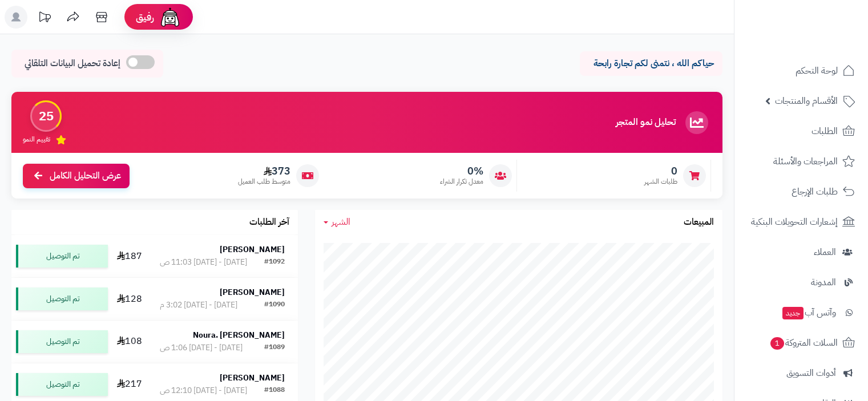 The image size is (868, 401). Describe the element at coordinates (802, 192) in the screenshot. I see `a: طلبات الإرجاع` at that location.